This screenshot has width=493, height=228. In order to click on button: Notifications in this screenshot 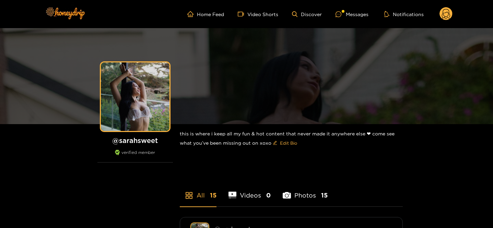, I will do `click(404, 14)`.